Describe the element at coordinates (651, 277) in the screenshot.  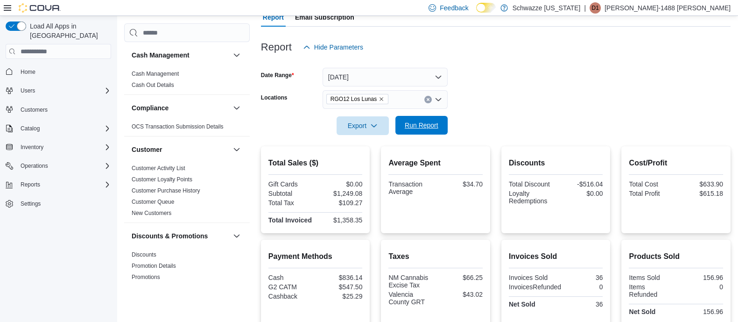
I see `div: Items Sold` at that location.